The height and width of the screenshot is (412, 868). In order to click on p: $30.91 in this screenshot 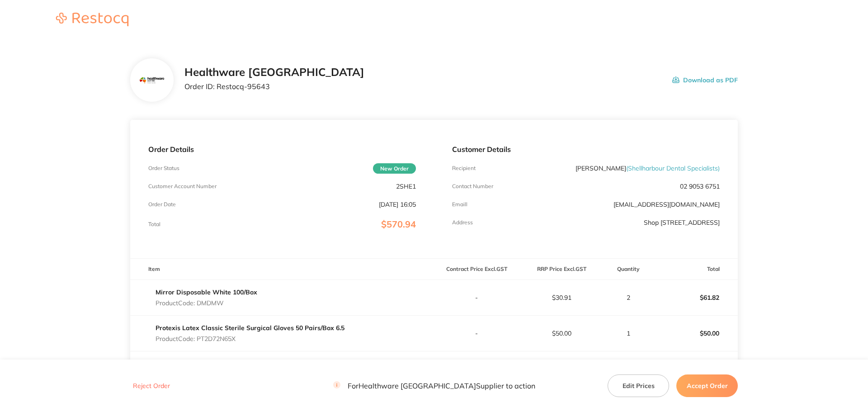, I will do `click(561, 298)`.